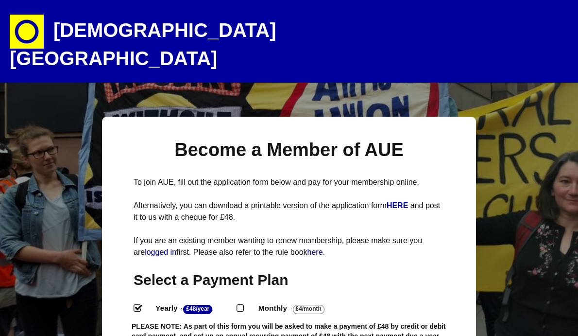 The image size is (578, 336). What do you see at coordinates (397, 205) in the screenshot?
I see `strong: HERE` at bounding box center [397, 205].